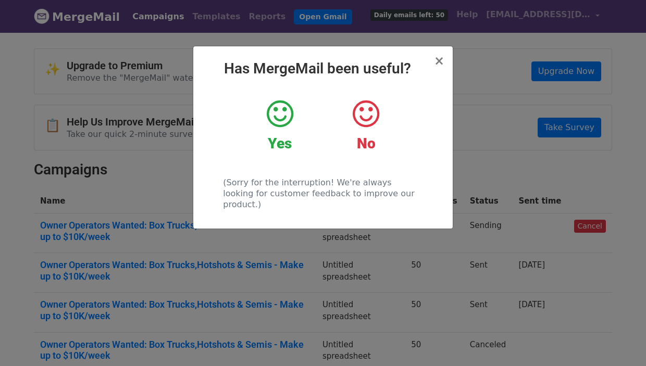  I want to click on p: (Sorry for the interruption! We're always looking for customer feedback to improve our product.), so click(323, 193).